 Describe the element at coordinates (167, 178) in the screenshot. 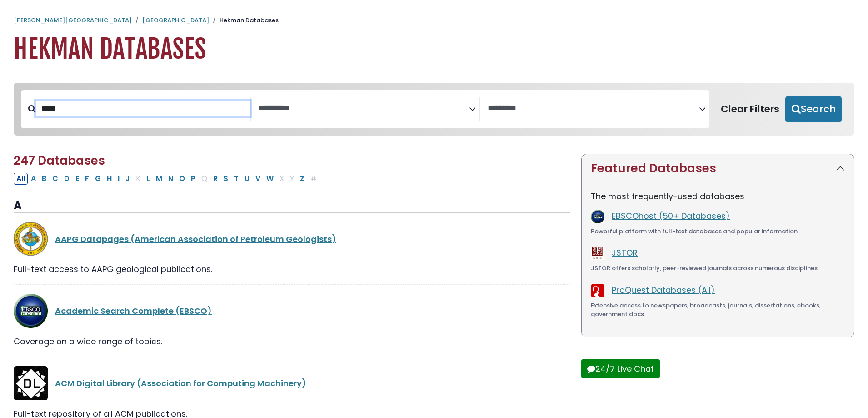

I see `div: Alpha-list to filter by first letter of database name` at that location.